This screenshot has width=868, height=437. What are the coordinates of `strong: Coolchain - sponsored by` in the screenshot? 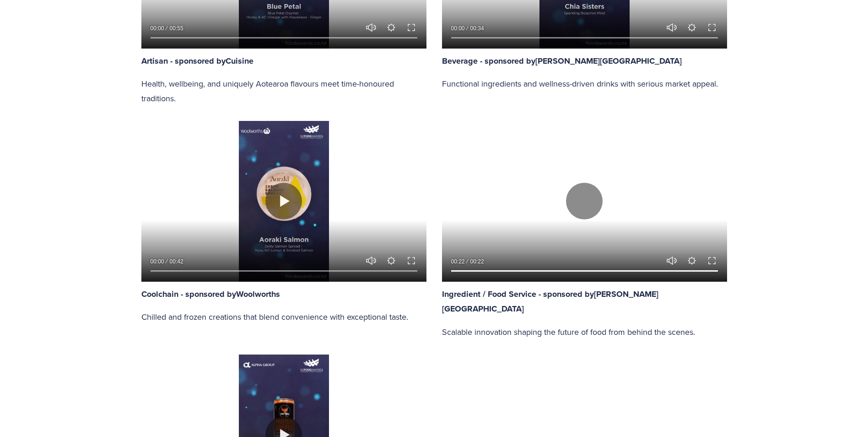 It's located at (189, 294).